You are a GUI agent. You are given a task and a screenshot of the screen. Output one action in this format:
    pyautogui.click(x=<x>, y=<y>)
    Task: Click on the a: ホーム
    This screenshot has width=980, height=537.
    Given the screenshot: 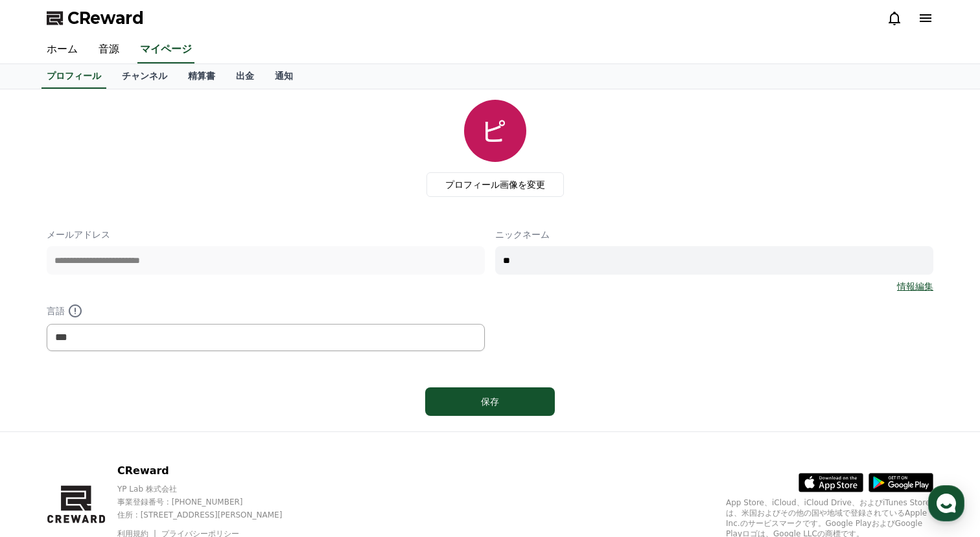 What is the action you would take?
    pyautogui.click(x=63, y=50)
    